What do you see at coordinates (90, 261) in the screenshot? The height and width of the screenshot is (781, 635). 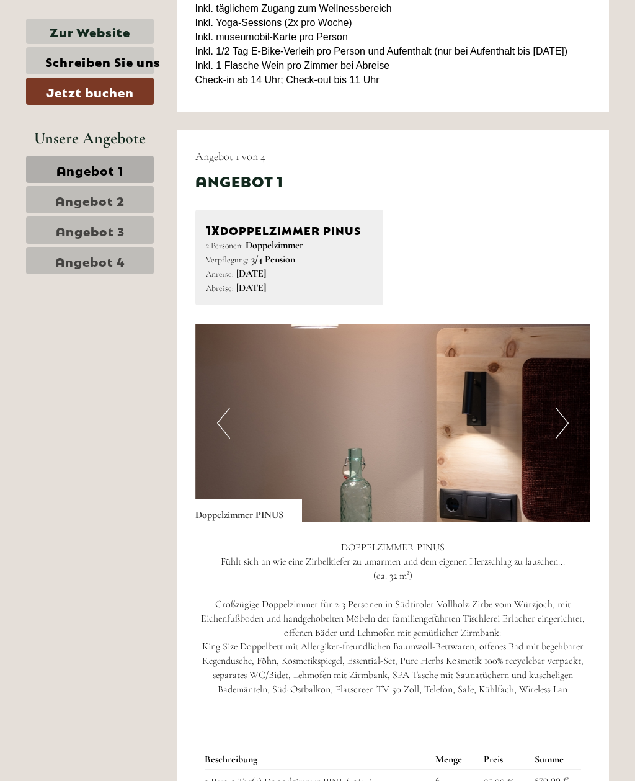 I see `span: Angebot 4` at bounding box center [90, 261].